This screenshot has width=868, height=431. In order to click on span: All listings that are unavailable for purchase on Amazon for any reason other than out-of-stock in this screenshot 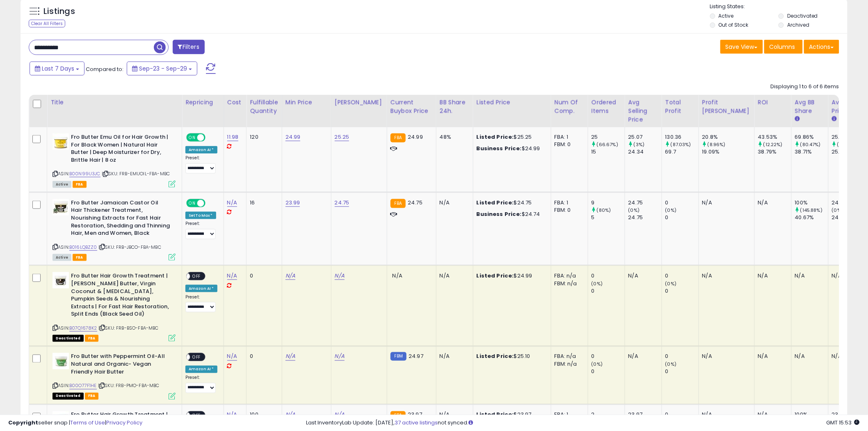, I will do `click(68, 397)`.